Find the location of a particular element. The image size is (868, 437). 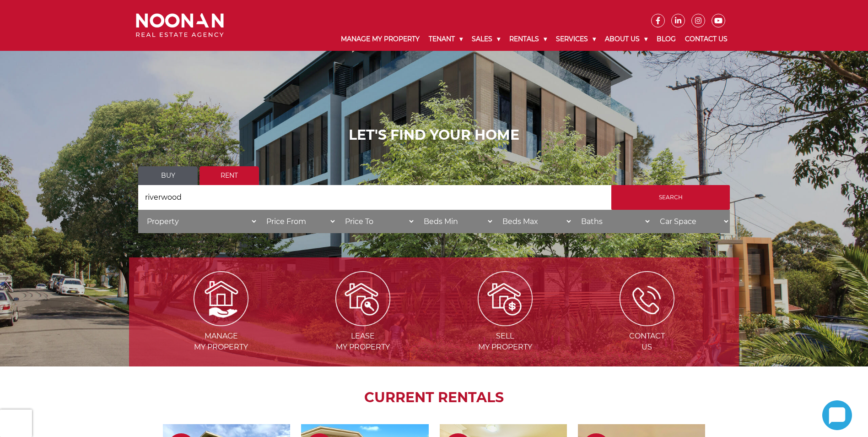

span: Manage my Property is located at coordinates (221, 341).